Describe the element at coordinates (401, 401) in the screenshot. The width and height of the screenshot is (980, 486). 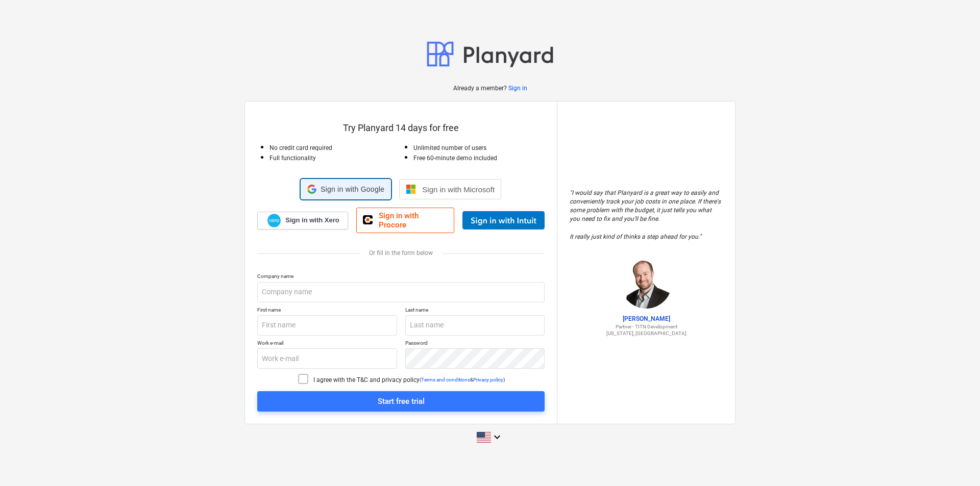
I see `button: Start free trial` at that location.